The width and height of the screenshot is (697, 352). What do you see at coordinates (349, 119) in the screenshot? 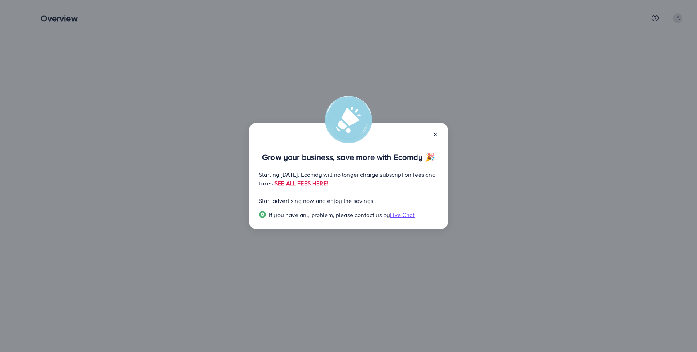
I see `img: alert` at bounding box center [349, 119].